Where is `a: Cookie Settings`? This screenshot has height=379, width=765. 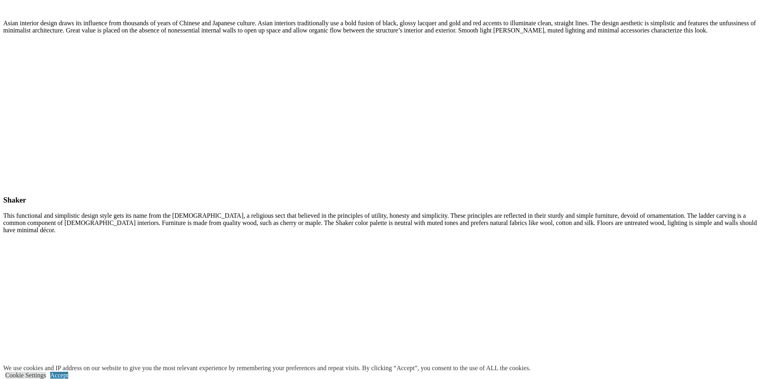
a: Cookie Settings is located at coordinates (26, 375).